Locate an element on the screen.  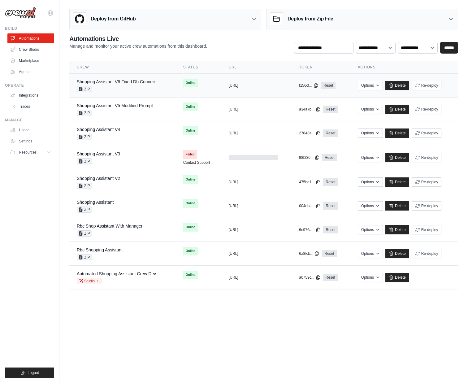
a: Shopping Assistant V3 is located at coordinates (98, 154).